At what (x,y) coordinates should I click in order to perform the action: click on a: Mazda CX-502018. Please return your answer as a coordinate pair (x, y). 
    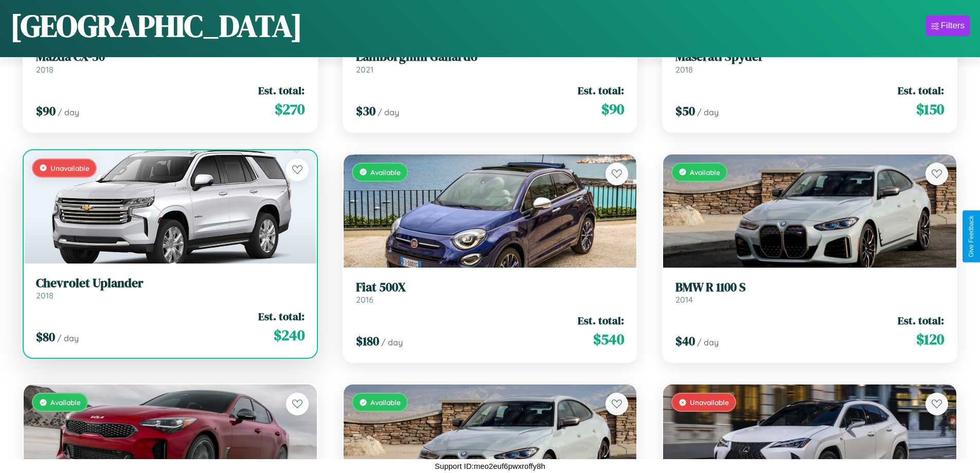
    Looking at the image, I should click on (170, 62).